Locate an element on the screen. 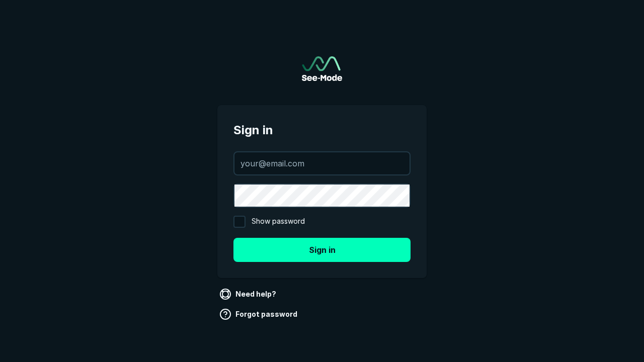  img: See-Mode Logo is located at coordinates (322, 68).